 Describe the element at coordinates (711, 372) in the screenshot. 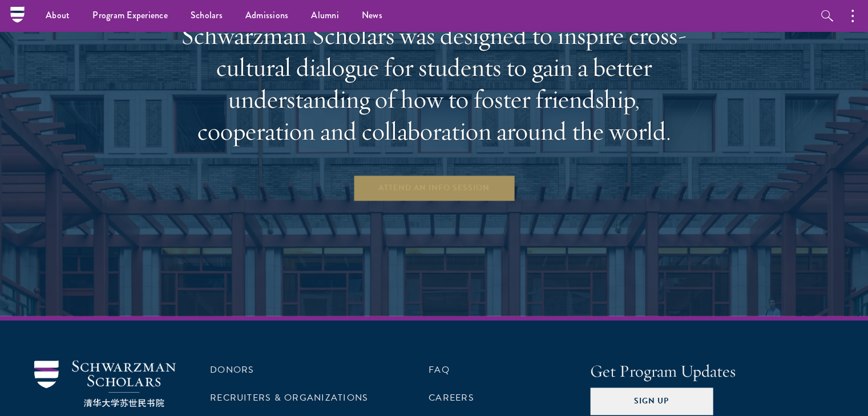

I see `h4: Get Program Updates` at that location.